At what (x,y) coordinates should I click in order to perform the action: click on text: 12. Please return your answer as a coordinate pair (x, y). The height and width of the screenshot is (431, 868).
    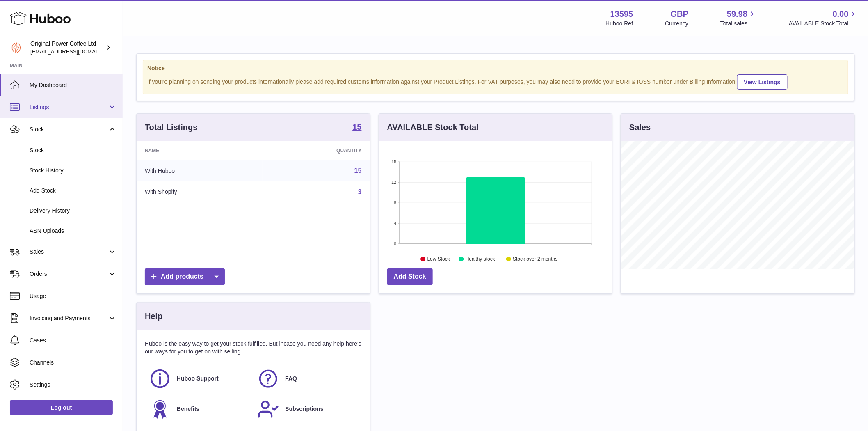
    Looking at the image, I should click on (394, 182).